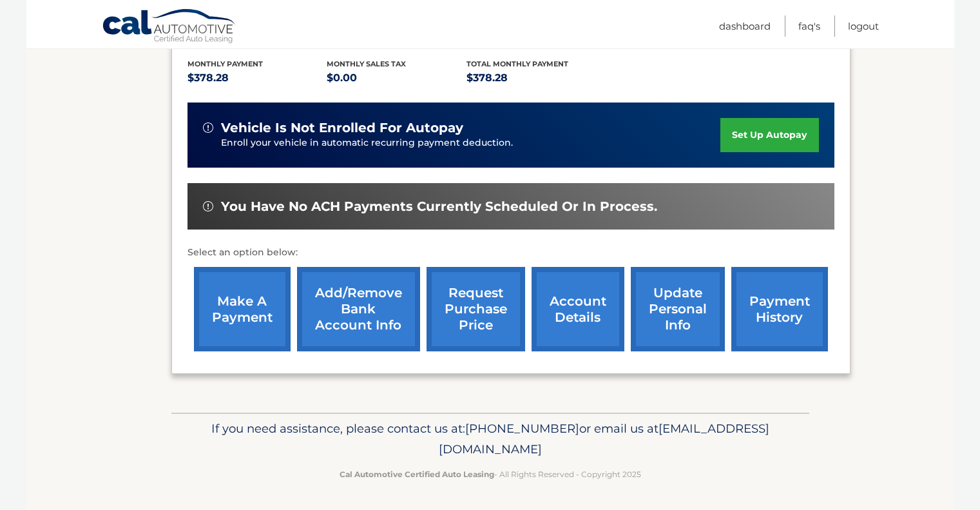  Describe the element at coordinates (518, 64) in the screenshot. I see `span: Total Monthly Payment` at that location.